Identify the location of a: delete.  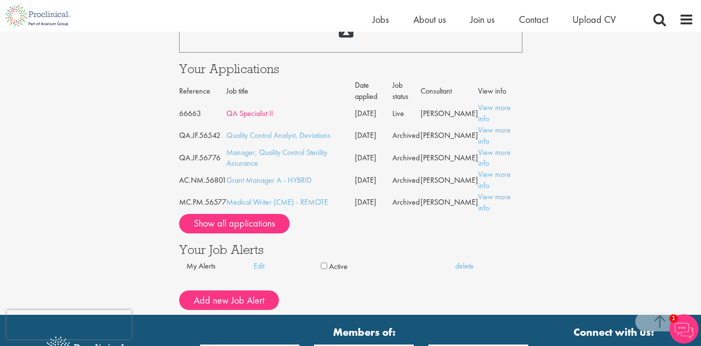
(489, 266).